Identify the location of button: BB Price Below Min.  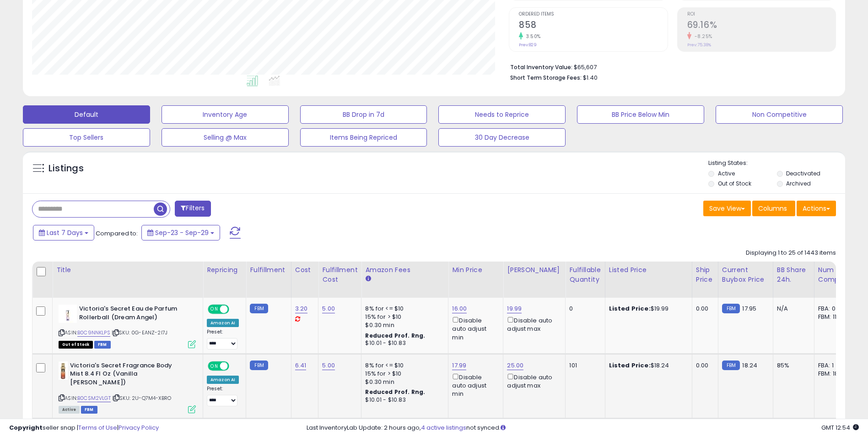
(641, 114).